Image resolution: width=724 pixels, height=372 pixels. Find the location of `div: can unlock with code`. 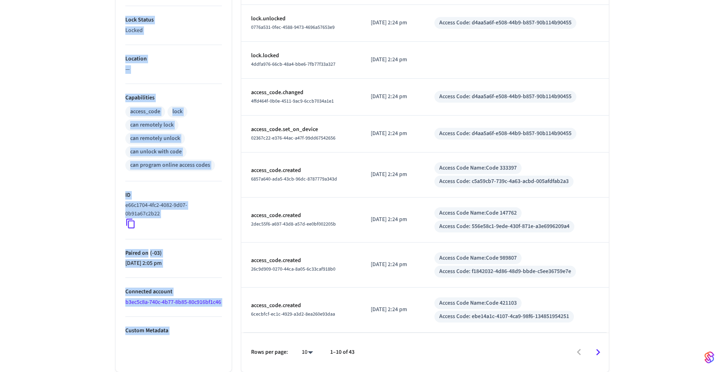

div: can unlock with code is located at coordinates (156, 152).